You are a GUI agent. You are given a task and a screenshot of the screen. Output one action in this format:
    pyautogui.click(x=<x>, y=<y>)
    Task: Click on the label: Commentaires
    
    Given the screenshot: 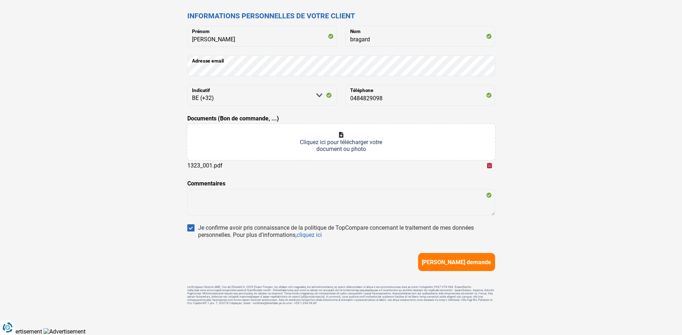 What is the action you would take?
    pyautogui.click(x=206, y=184)
    